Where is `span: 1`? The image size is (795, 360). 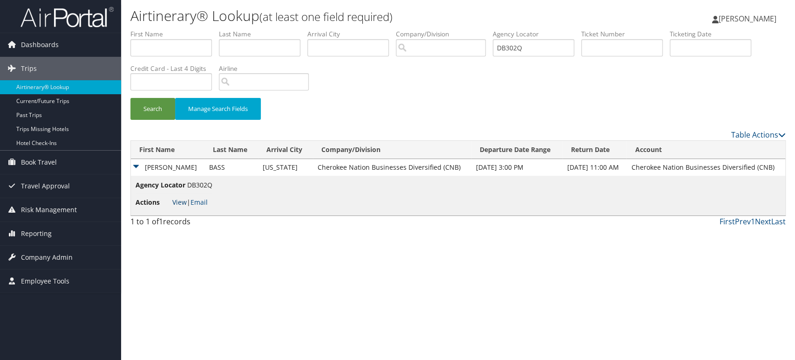
span: 1 is located at coordinates (161, 221).